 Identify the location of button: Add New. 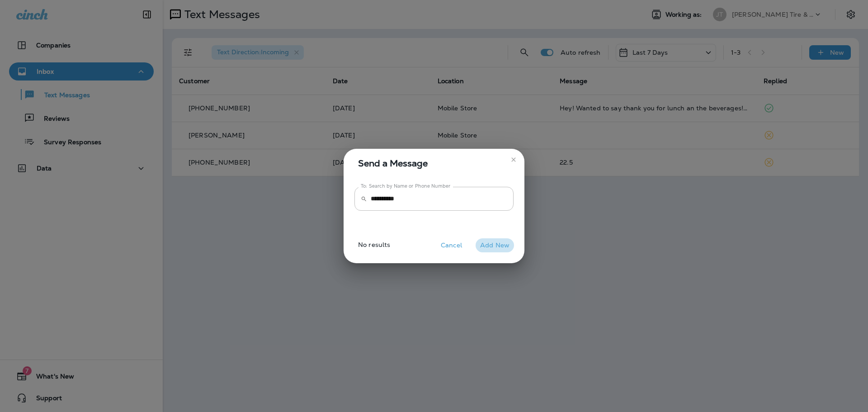
(494, 245).